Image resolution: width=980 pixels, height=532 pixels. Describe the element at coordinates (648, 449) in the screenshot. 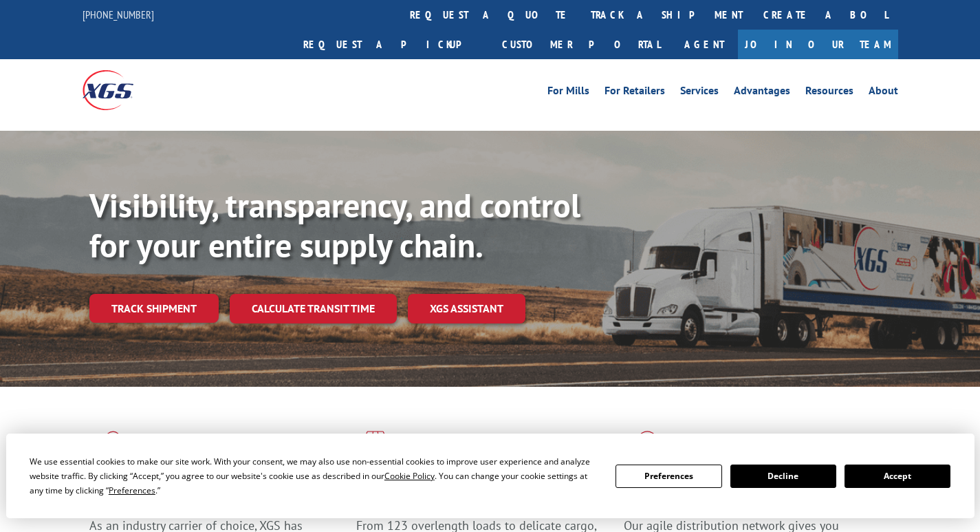

I see `img: xgs-icon-flagship-distribution-model-red` at that location.